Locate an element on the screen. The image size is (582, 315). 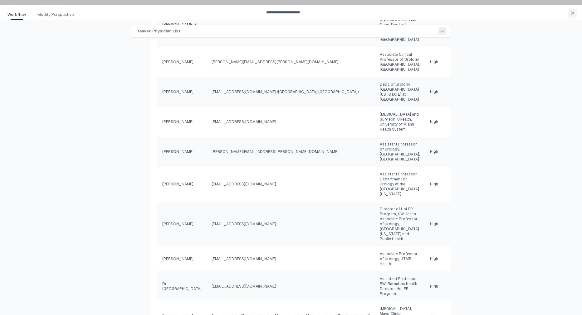
span: Modify Perspective is located at coordinates (56, 15).